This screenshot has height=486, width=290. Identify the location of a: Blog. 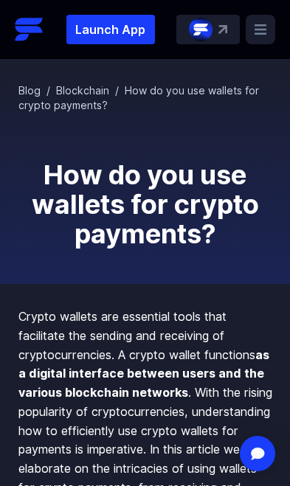
(30, 90).